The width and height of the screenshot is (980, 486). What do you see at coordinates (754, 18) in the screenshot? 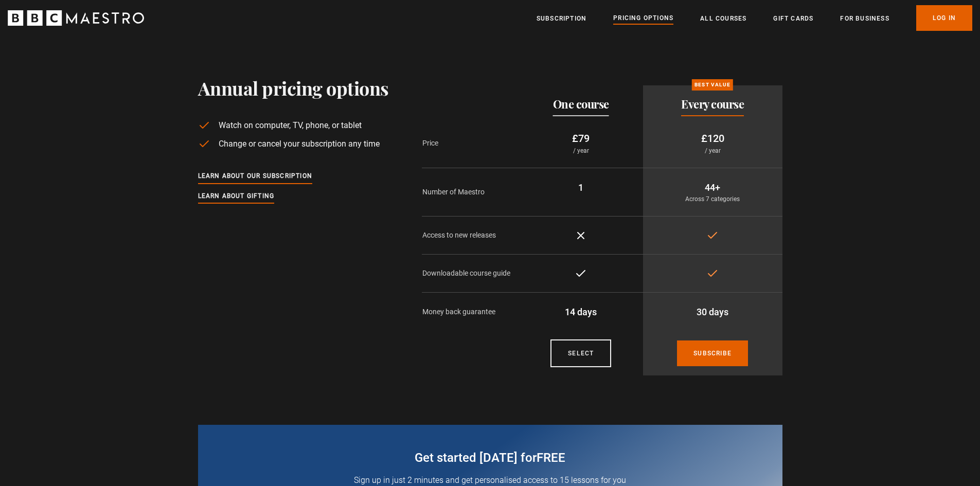
I see `nav: Primary` at bounding box center [754, 18].